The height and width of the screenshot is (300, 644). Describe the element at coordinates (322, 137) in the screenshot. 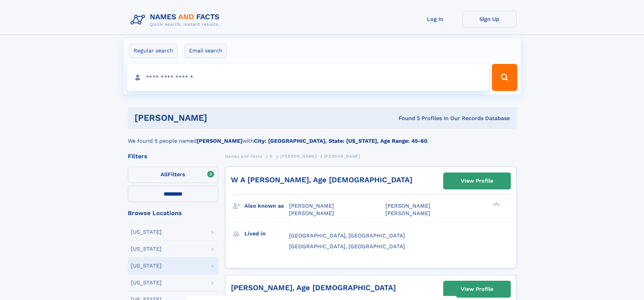

I see `div: We found 5 people named with .` at that location.